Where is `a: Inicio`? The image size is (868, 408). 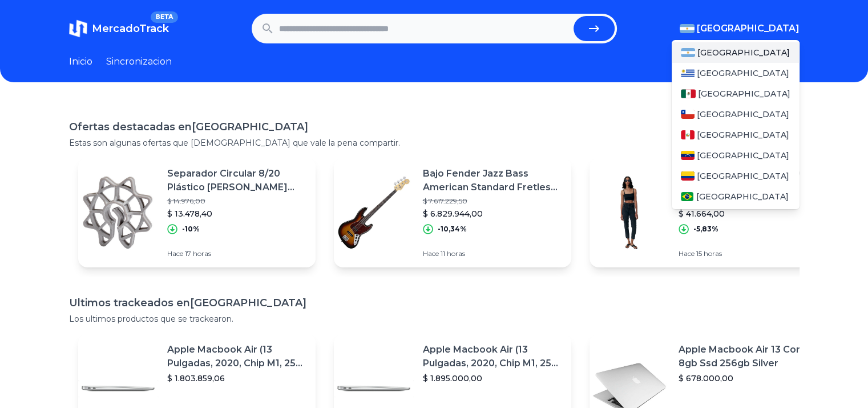
a: Inicio is located at coordinates (81, 62).